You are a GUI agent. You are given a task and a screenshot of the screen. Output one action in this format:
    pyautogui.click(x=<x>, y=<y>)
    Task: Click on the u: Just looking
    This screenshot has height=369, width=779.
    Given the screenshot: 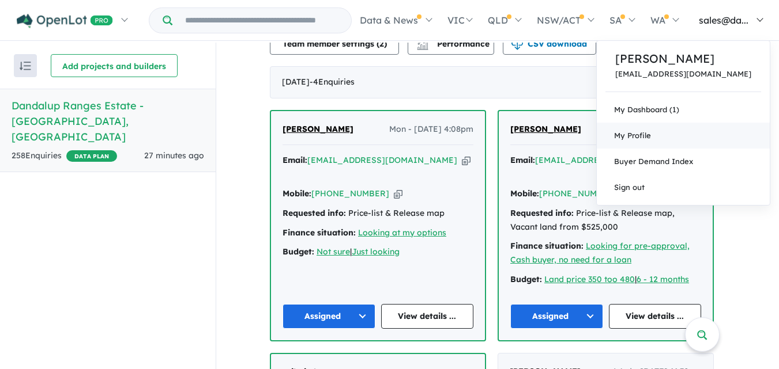 What is the action you would take?
    pyautogui.click(x=375, y=252)
    